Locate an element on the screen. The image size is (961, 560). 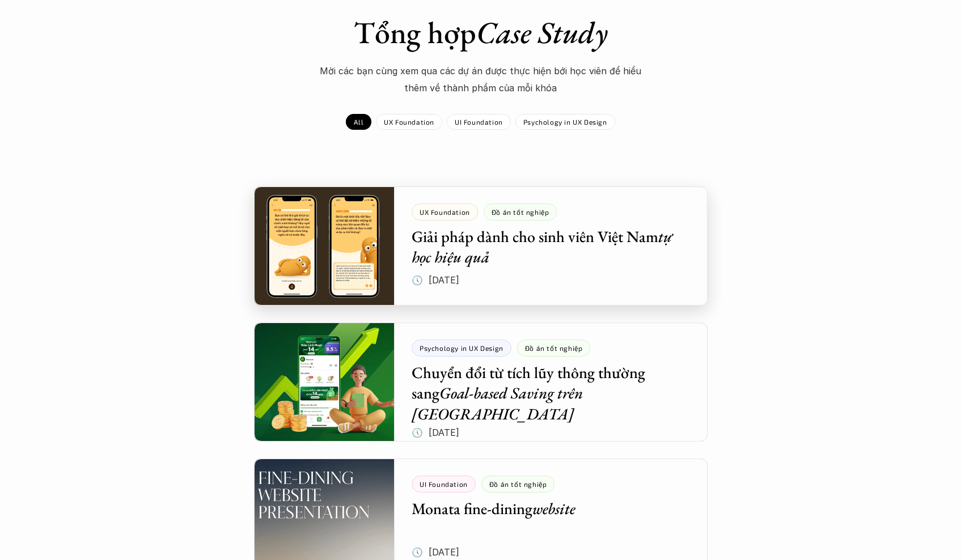
p: UX Foundation is located at coordinates (408, 122).